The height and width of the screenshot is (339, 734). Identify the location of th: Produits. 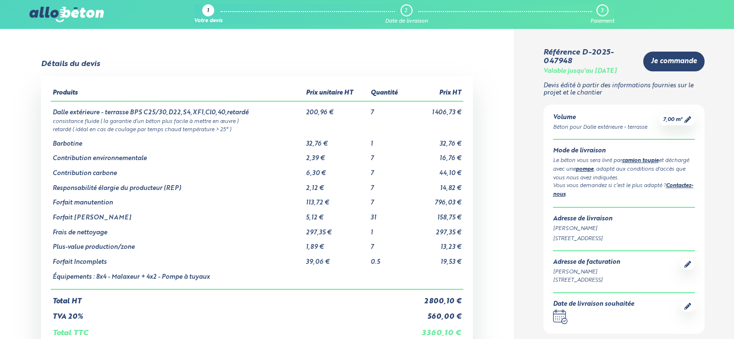
(177, 94).